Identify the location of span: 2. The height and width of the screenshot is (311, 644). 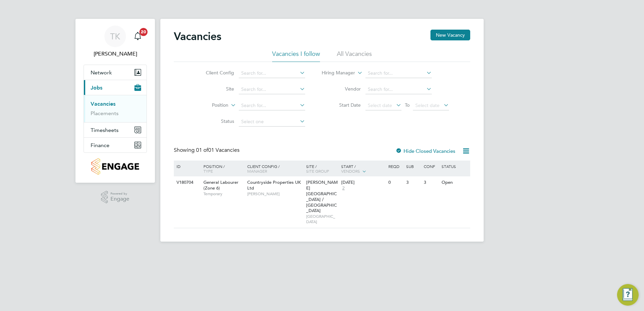
(343, 188).